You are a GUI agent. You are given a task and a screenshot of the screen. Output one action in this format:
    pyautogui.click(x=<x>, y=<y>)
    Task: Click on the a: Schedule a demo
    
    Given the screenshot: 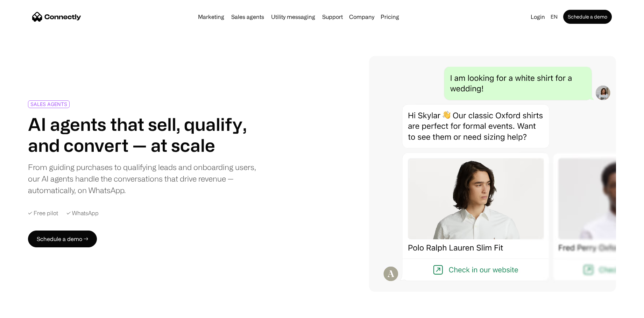 What is the action you would take?
    pyautogui.click(x=588, y=17)
    